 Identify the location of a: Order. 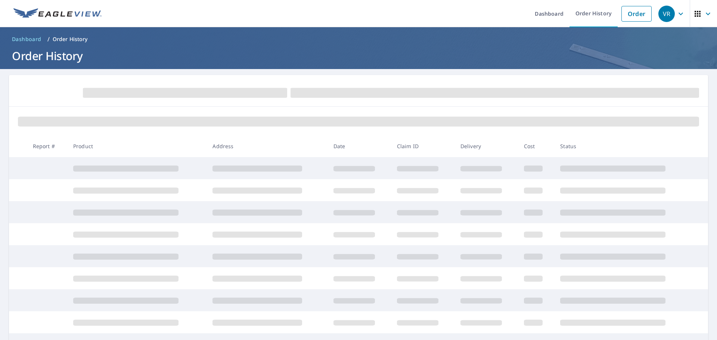
(636, 14).